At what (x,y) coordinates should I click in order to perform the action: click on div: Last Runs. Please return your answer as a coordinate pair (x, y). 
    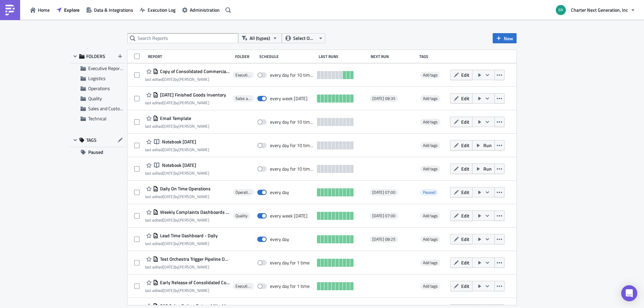
    Looking at the image, I should click on (343, 56).